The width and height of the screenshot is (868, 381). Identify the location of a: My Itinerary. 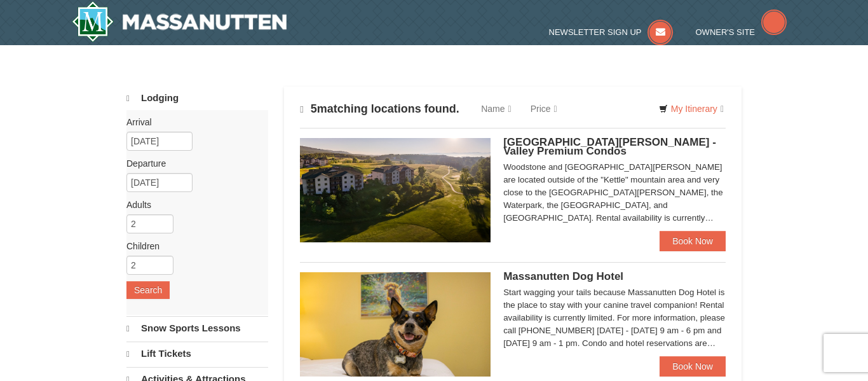
(691, 109).